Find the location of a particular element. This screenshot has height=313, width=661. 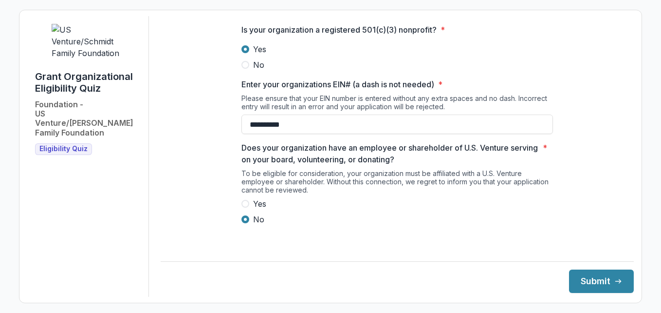

span: Eligibility Quiz is located at coordinates (63, 148).